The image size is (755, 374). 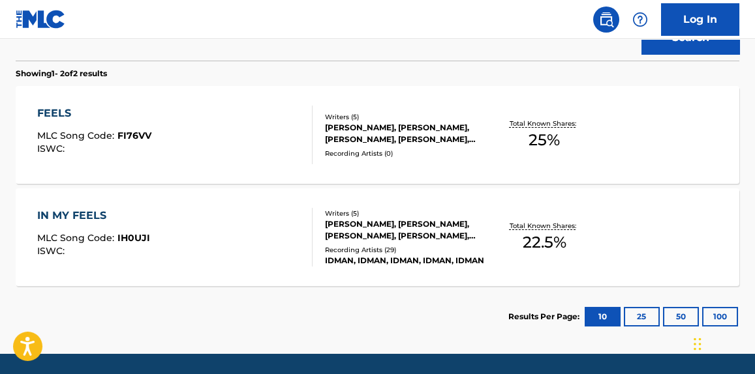 What do you see at coordinates (640, 20) in the screenshot?
I see `div: Help` at bounding box center [640, 20].